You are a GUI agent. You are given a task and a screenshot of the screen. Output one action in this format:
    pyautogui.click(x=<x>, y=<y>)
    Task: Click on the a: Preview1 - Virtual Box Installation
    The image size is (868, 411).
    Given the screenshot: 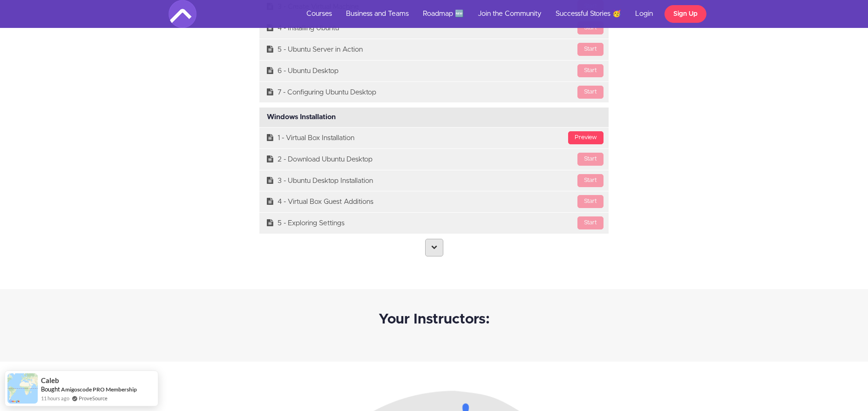 What is the action you would take?
    pyautogui.click(x=434, y=138)
    